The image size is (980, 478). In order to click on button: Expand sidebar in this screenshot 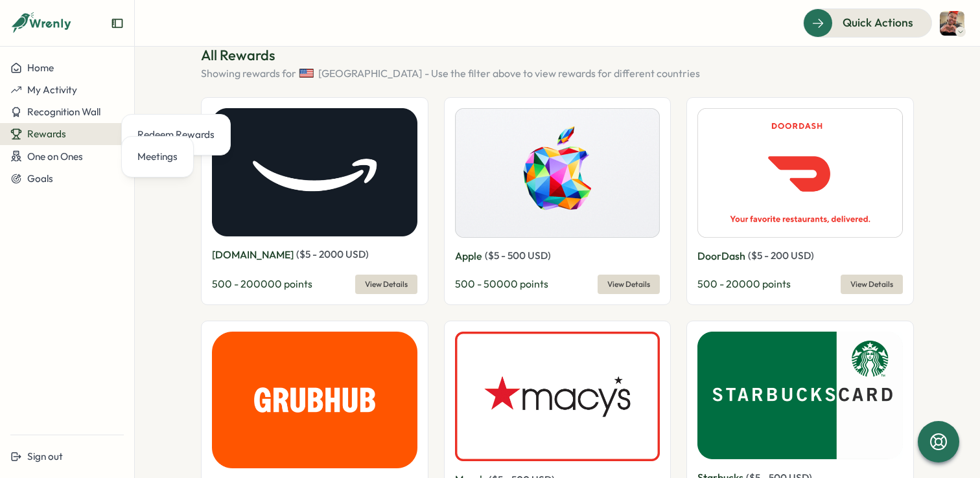, I will do `click(117, 23)`.